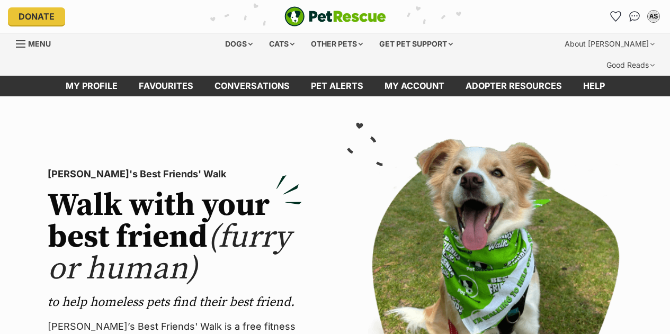 The width and height of the screenshot is (670, 334). I want to click on p: to help homeless pets find their best friend., so click(175, 302).